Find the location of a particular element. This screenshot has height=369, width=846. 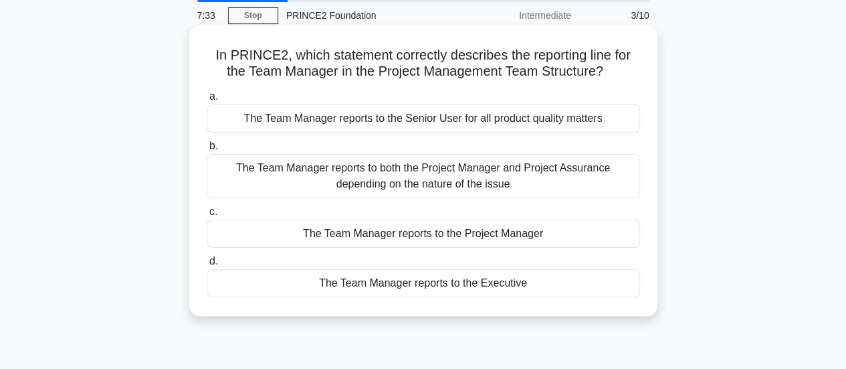

div: The Team Manager reports to the Senior User for all product quality matters is located at coordinates (424, 118).